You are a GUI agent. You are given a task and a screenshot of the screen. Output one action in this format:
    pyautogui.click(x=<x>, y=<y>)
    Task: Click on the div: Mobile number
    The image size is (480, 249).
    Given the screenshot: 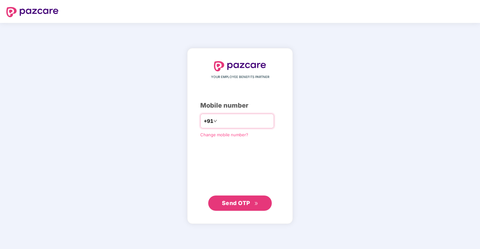 What is the action you would take?
    pyautogui.click(x=240, y=105)
    